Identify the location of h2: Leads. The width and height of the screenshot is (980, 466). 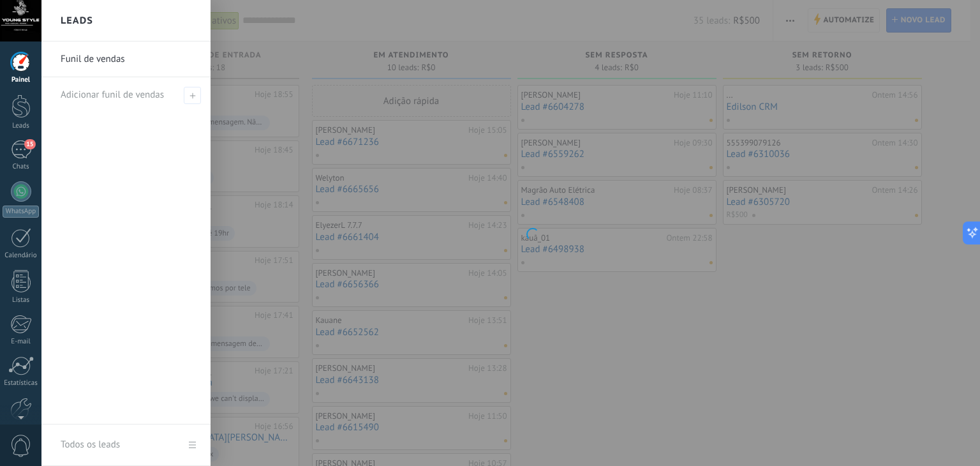
(76, 20).